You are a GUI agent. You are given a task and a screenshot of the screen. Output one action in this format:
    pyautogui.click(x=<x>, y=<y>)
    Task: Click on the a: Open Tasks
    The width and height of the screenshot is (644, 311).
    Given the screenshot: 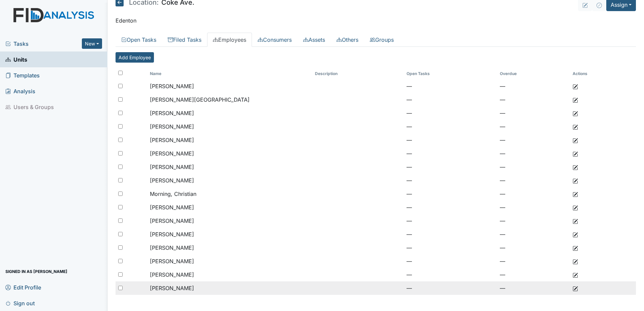 What is the action you would take?
    pyautogui.click(x=139, y=40)
    